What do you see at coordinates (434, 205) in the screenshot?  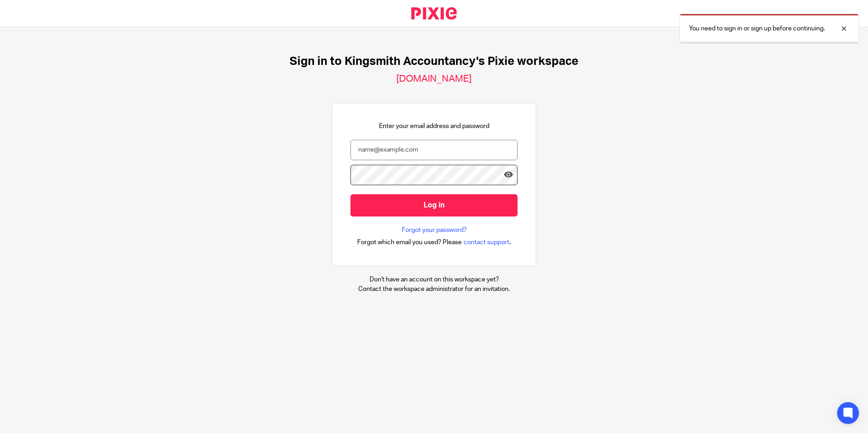 I see `input: Log in` at bounding box center [434, 205].